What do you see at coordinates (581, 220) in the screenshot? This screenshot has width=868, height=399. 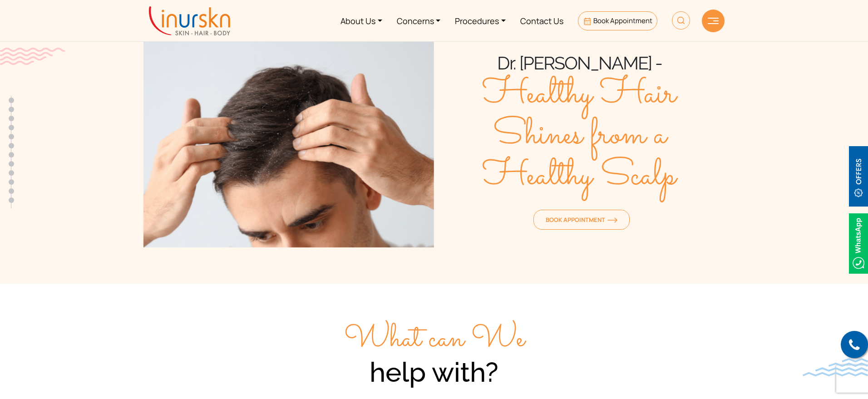 I see `a: Book Appointmentorange-arrow` at bounding box center [581, 220].